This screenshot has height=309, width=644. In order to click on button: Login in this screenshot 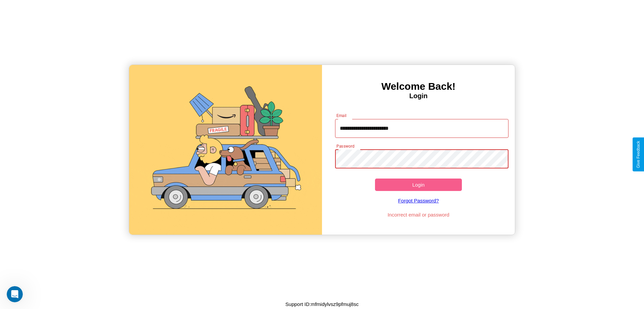, I will do `click(418, 184)`.